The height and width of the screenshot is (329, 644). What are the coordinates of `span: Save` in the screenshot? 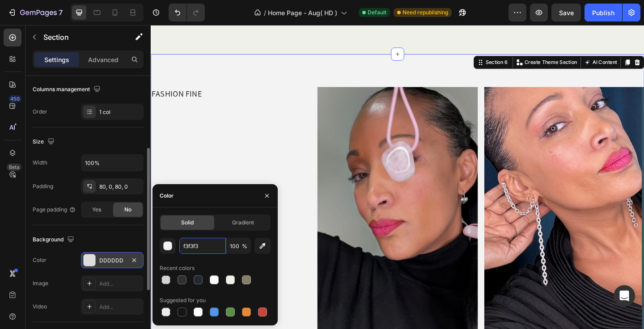 It's located at (566, 12).